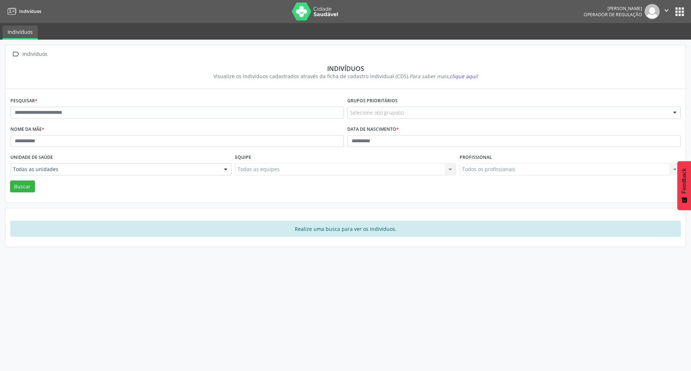  I want to click on label: Grupos prioritários, so click(373, 101).